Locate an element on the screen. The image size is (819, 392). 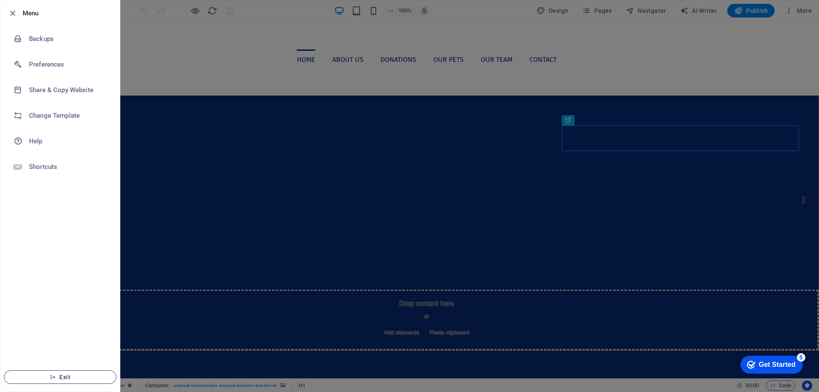
div: Get Started 5 items remaining, 0% complete is located at coordinates (38, 13).